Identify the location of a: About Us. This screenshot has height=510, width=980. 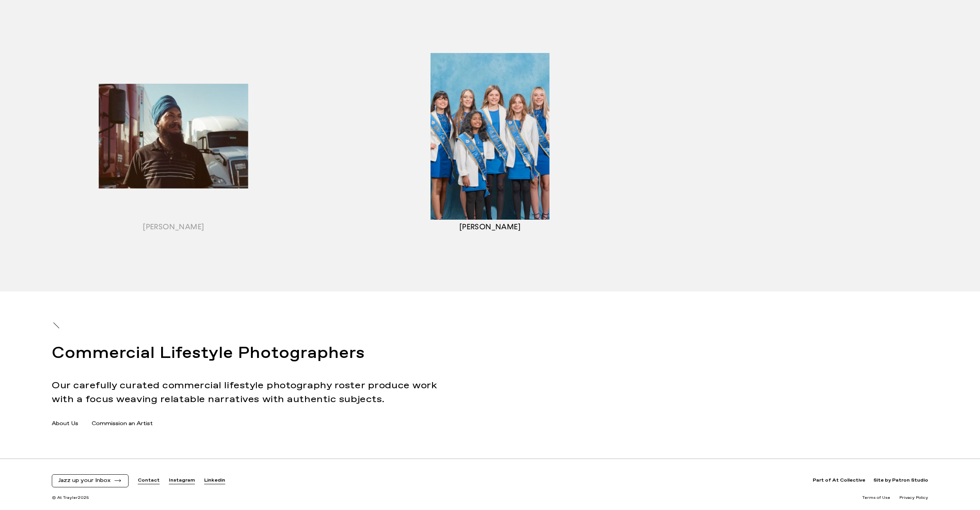
(65, 423).